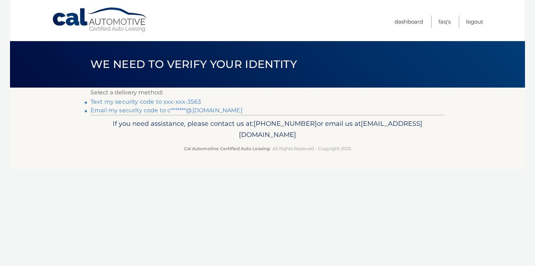  What do you see at coordinates (409, 21) in the screenshot?
I see `a: Dashboard` at bounding box center [409, 21].